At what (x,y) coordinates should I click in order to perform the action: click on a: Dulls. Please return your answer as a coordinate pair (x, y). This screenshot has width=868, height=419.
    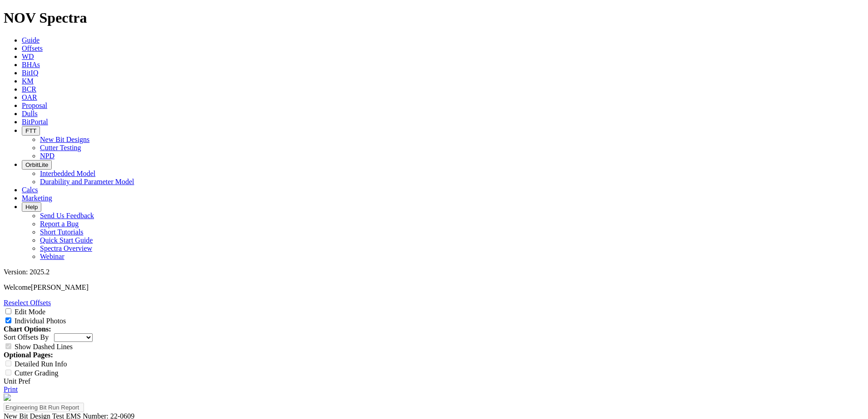
    Looking at the image, I should click on (30, 113).